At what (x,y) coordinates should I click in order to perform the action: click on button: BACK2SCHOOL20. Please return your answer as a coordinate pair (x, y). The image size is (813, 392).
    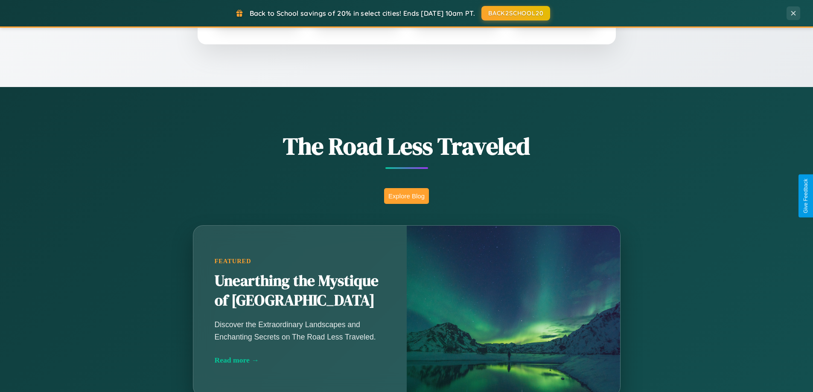
    Looking at the image, I should click on (515, 13).